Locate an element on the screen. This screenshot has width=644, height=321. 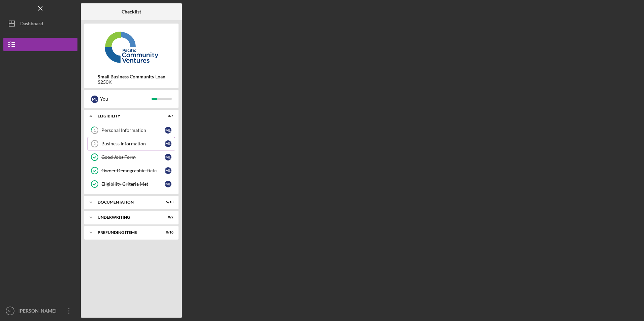
div: Personal Information is located at coordinates (133, 130).